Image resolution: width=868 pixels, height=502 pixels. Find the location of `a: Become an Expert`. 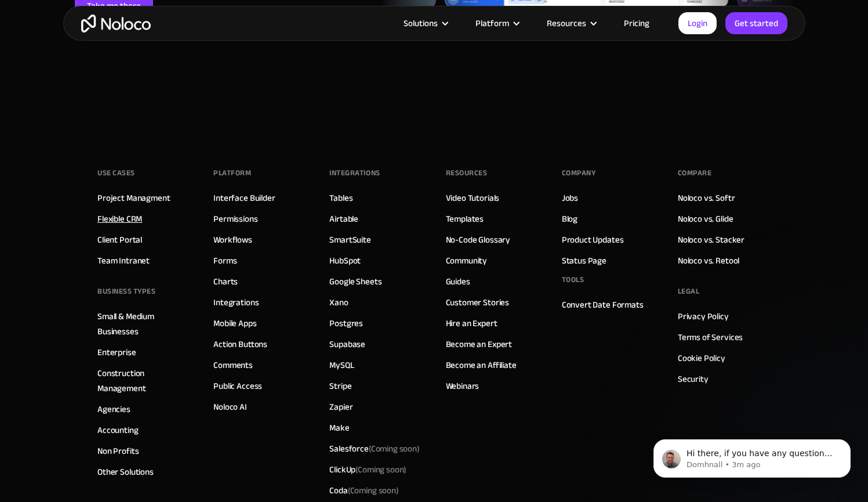

a: Become an Expert is located at coordinates (479, 344).